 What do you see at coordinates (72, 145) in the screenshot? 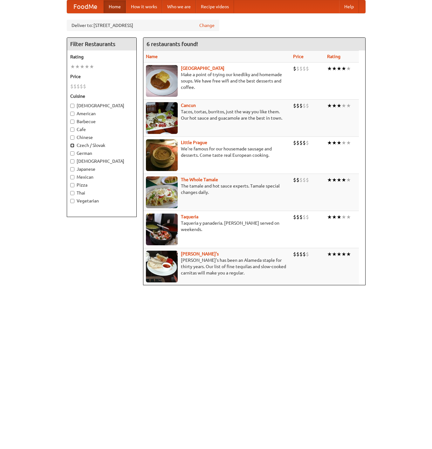
I see `input: Czech / Slovak` at bounding box center [72, 145].